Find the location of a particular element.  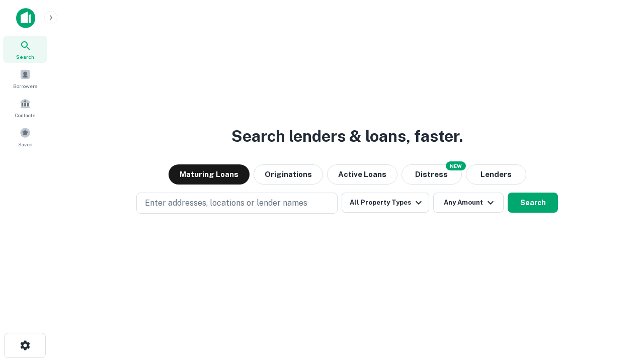

div: Search is located at coordinates (25, 49).